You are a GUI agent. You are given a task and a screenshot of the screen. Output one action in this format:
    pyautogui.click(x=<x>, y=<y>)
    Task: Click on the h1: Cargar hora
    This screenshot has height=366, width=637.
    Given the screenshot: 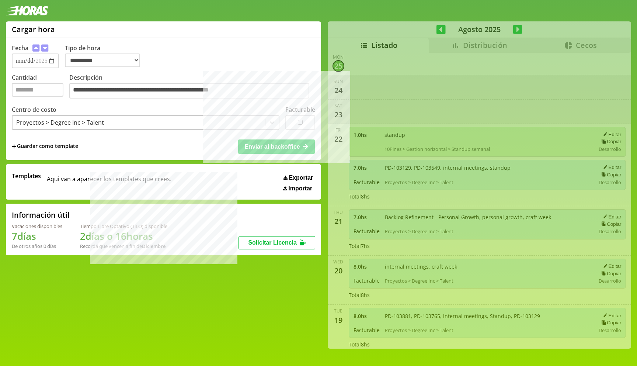 What is the action you would take?
    pyautogui.click(x=33, y=29)
    